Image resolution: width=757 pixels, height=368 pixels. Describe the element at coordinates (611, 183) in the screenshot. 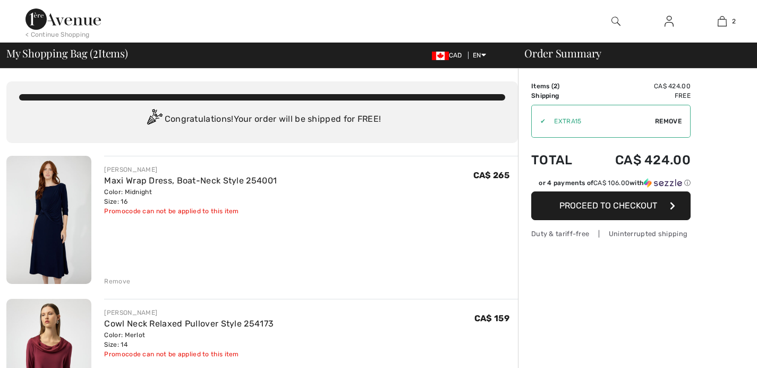

I see `span: CA$ 106.00` at that location.